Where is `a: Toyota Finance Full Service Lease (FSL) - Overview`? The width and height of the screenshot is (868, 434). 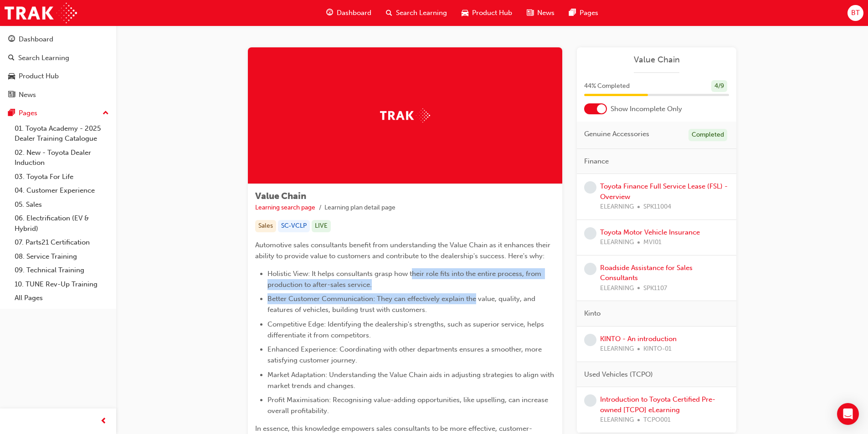 a: Toyota Finance Full Service Lease (FSL) - Overview is located at coordinates (664, 191).